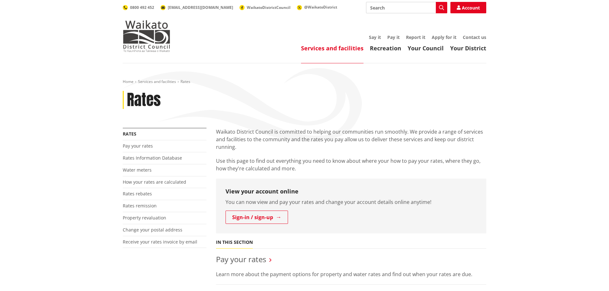 This screenshot has width=609, height=291. I want to click on p: You can now view and pay your rates and change your account details online anytime!, so click(351, 202).